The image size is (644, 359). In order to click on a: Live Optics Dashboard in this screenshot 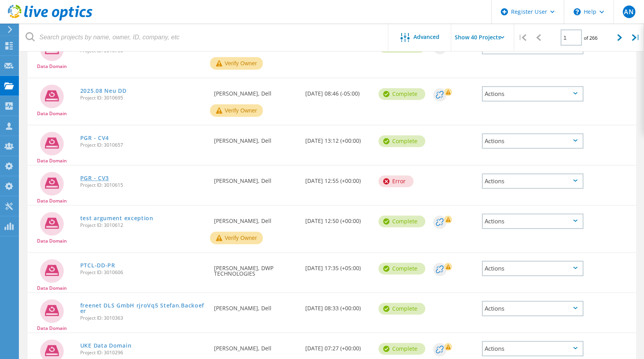, I will do `click(50, 20)`.